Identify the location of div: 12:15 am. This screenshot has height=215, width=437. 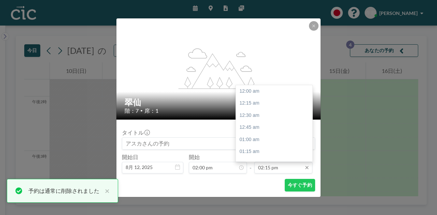
(276, 103).